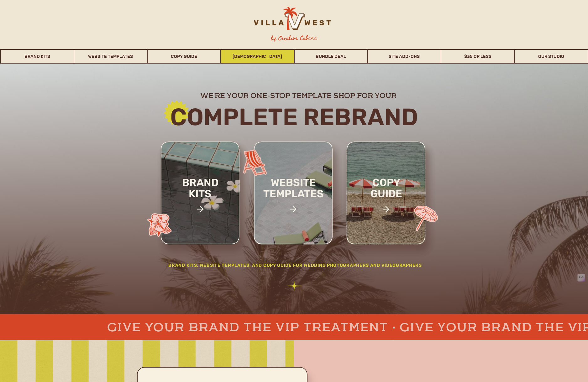 This screenshot has width=588, height=382. Describe the element at coordinates (37, 57) in the screenshot. I see `a: Brand Kits` at that location.